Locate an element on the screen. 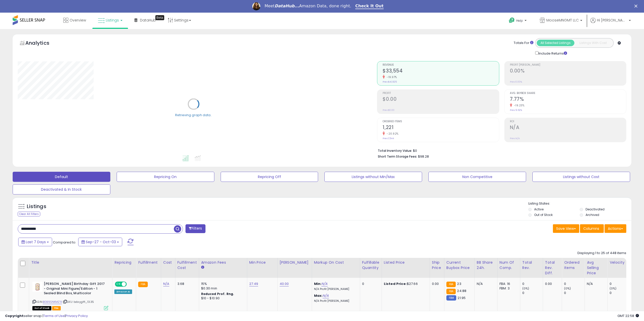 Image resolution: width=644 pixels, height=321 pixels. span: Ordered Items is located at coordinates (440, 121).